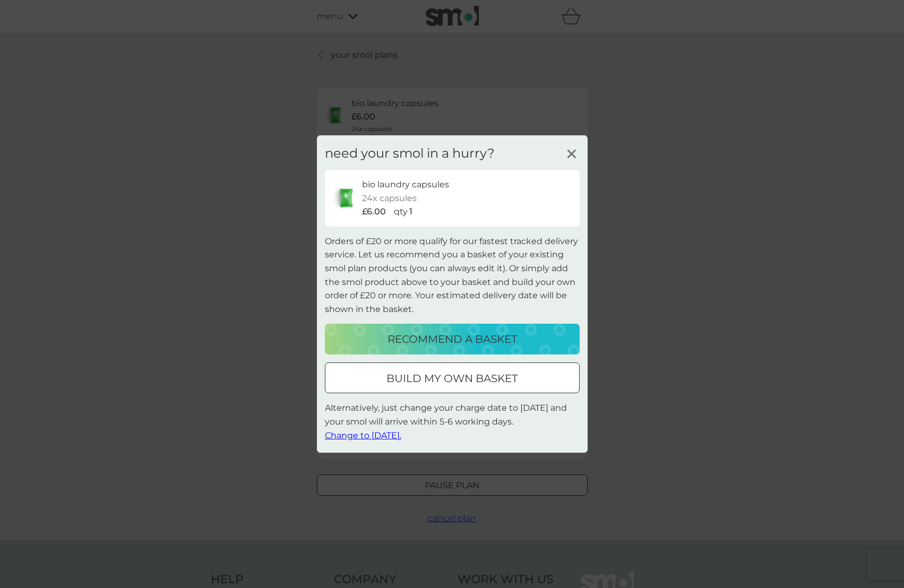 The image size is (904, 588). Describe the element at coordinates (452, 339) in the screenshot. I see `button: recommend a basket` at that location.